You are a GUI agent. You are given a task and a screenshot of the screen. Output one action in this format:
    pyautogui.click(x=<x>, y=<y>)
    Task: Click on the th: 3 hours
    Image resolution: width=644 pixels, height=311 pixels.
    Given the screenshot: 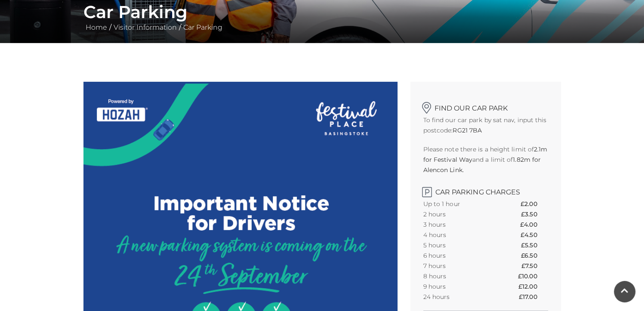 What is the action you would take?
    pyautogui.click(x=458, y=225)
    